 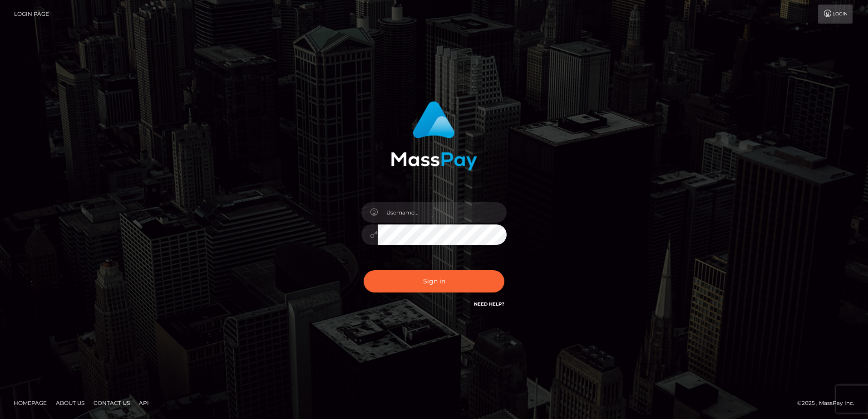 I want to click on button: Sign in, so click(x=434, y=281).